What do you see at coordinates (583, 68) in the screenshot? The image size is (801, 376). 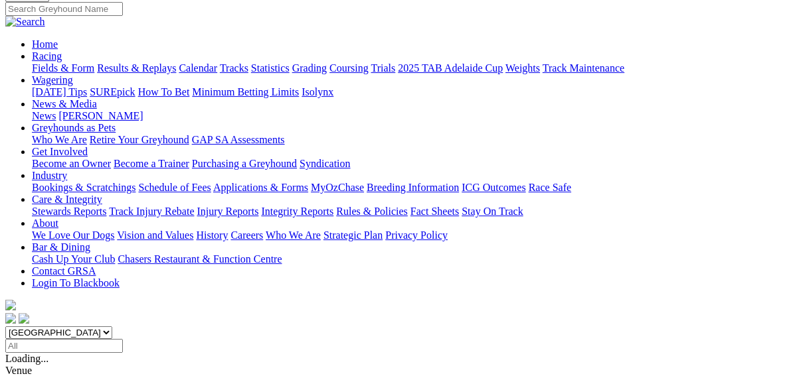 I see `a: Track Maintenance` at bounding box center [583, 68].